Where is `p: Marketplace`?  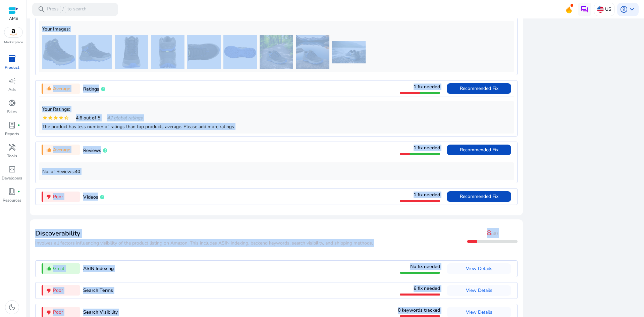
p: Marketplace is located at coordinates (13, 42).